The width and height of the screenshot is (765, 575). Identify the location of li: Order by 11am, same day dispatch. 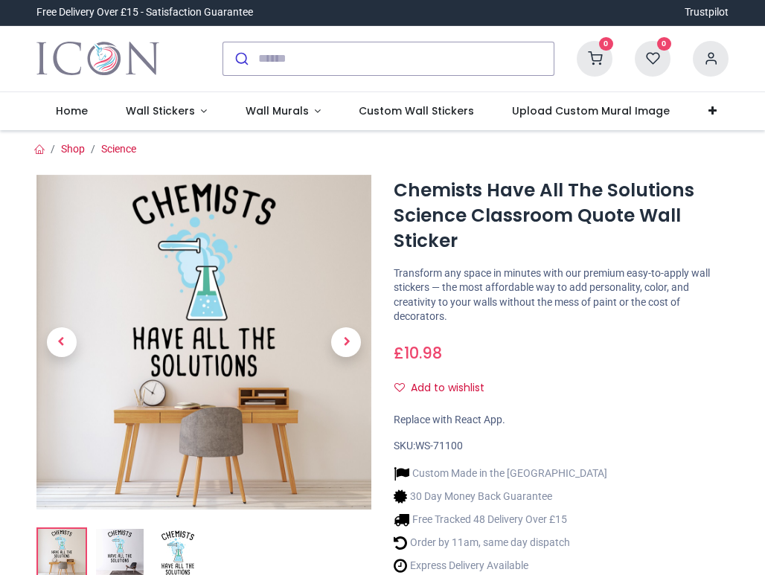
(500, 542).